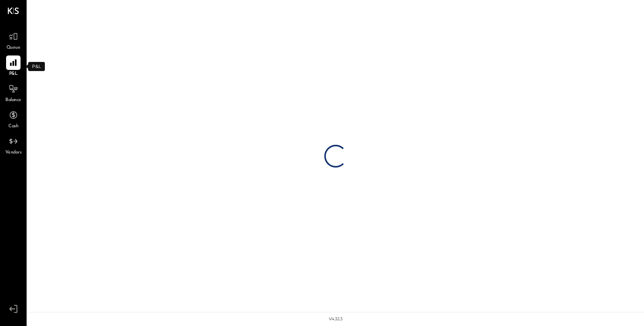  What do you see at coordinates (13, 40) in the screenshot?
I see `a: Queue` at bounding box center [13, 40].